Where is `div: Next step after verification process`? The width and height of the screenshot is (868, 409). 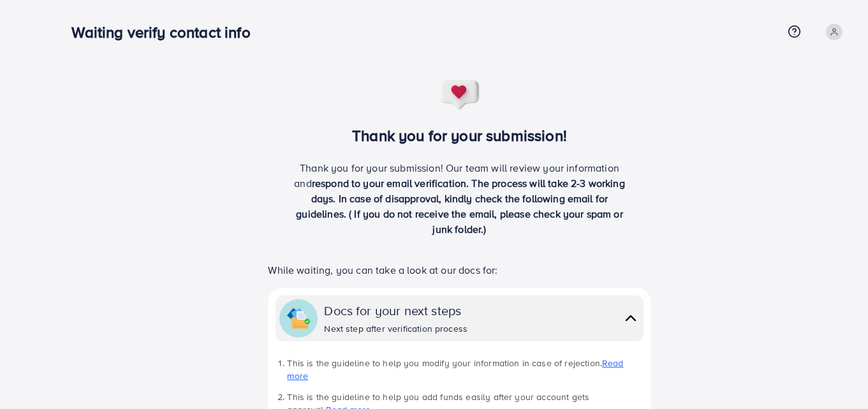 div: Next step after verification process is located at coordinates (395, 328).